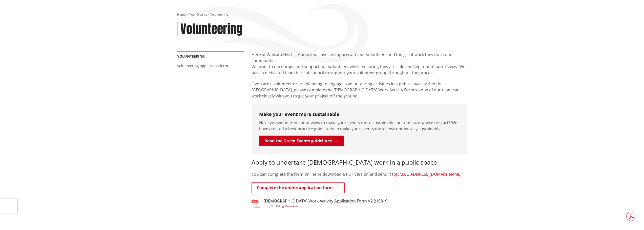 The image size is (644, 230). Describe the element at coordinates (198, 15) in the screenshot. I see `a: Your District` at that location.